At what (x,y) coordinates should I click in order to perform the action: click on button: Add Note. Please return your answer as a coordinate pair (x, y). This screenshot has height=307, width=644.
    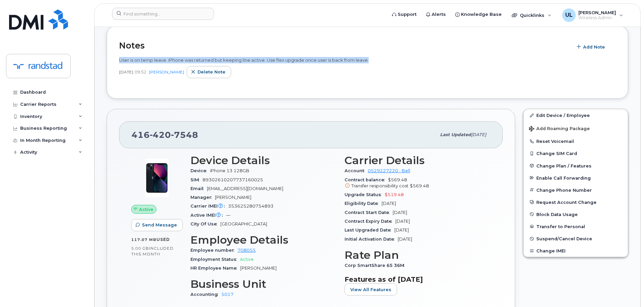
    Looking at the image, I should click on (591, 47).